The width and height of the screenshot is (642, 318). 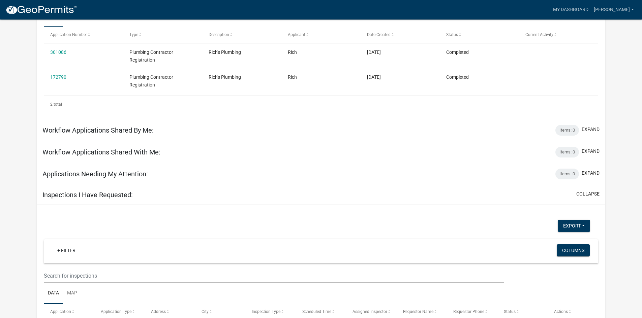 What do you see at coordinates (158, 312) in the screenshot?
I see `span: Address` at bounding box center [158, 312].